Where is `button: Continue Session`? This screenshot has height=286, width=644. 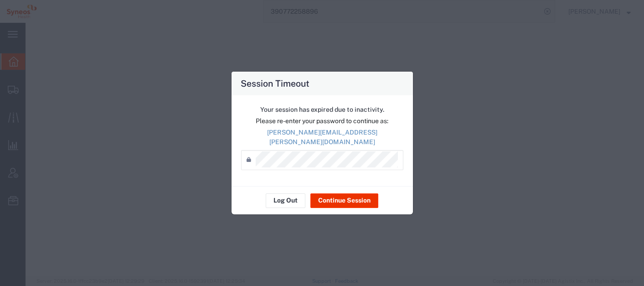 button: Continue Session is located at coordinates (344, 200).